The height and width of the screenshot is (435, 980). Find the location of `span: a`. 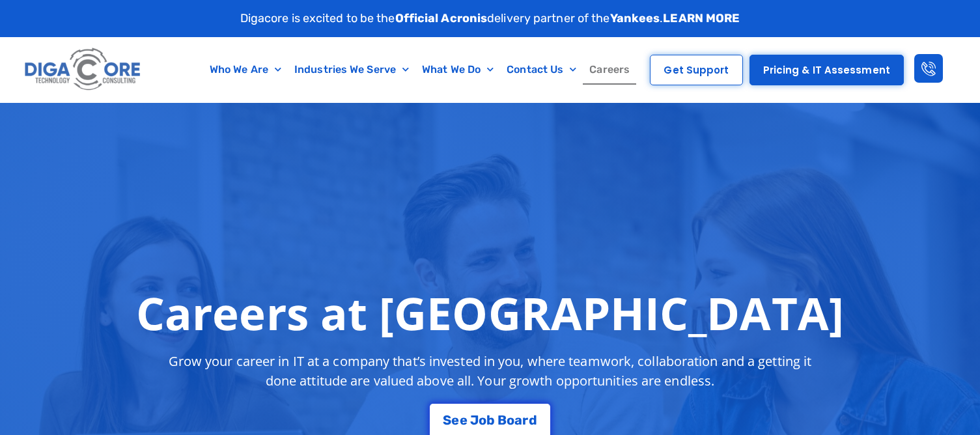

span: a is located at coordinates (519, 420).